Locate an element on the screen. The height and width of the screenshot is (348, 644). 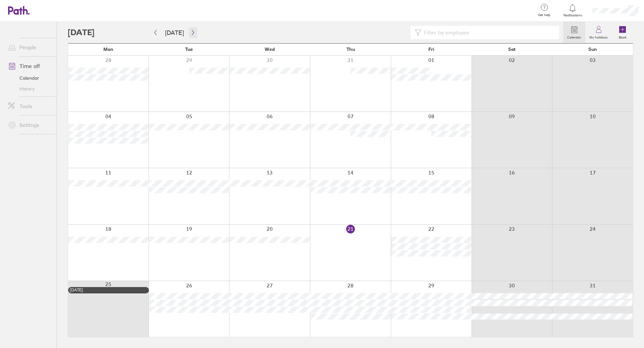
label: My holidays is located at coordinates (598, 37).